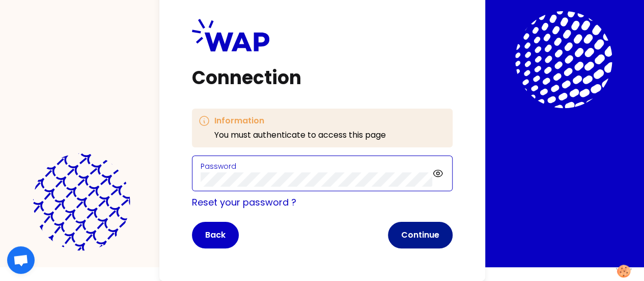  Describe the element at coordinates (300, 121) in the screenshot. I see `h3: Information` at that location.